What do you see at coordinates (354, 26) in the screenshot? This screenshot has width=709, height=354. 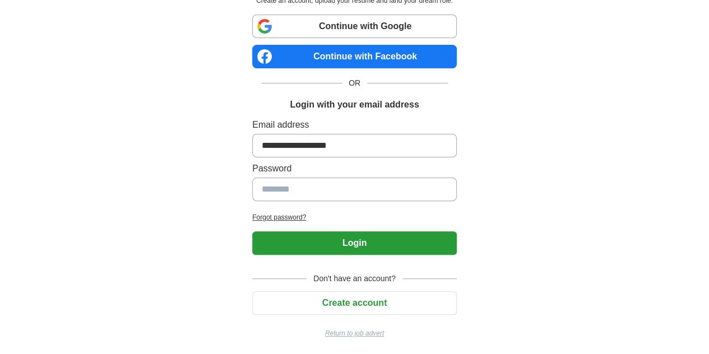 I see `a: Continue with Google` at bounding box center [354, 26].